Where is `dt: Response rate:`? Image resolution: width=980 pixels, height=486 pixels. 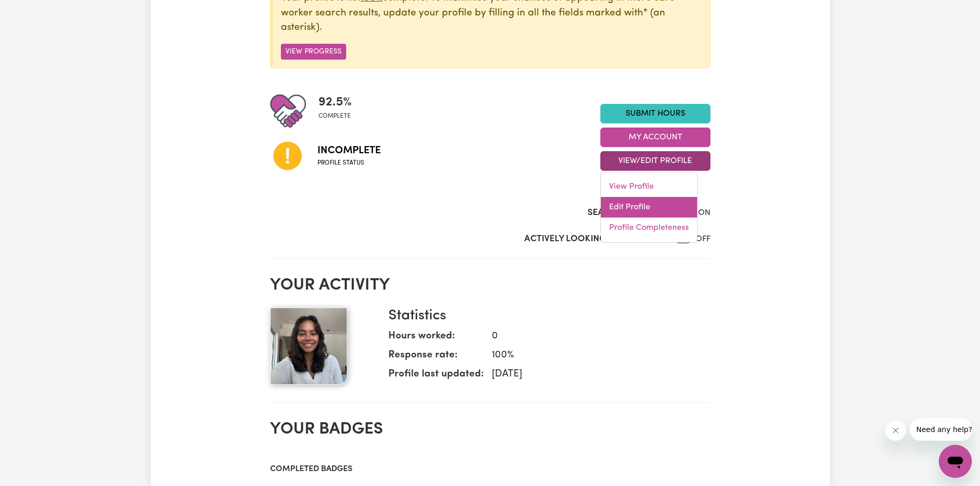 dt: Response rate: is located at coordinates (436, 358).